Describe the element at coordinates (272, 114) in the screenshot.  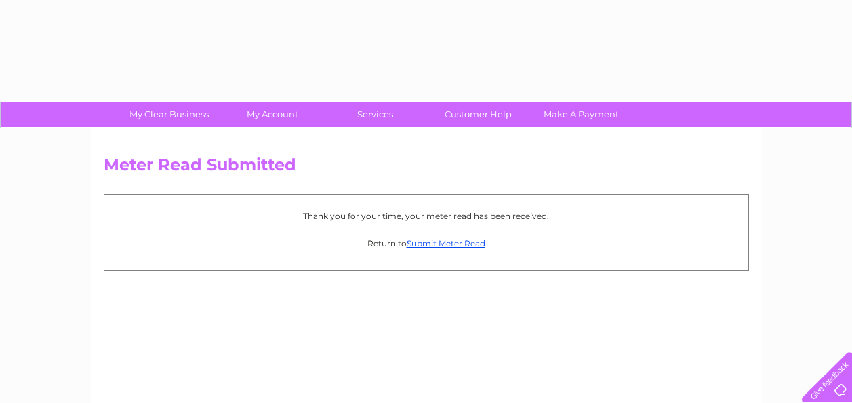
I see `a: My Account` at that location.